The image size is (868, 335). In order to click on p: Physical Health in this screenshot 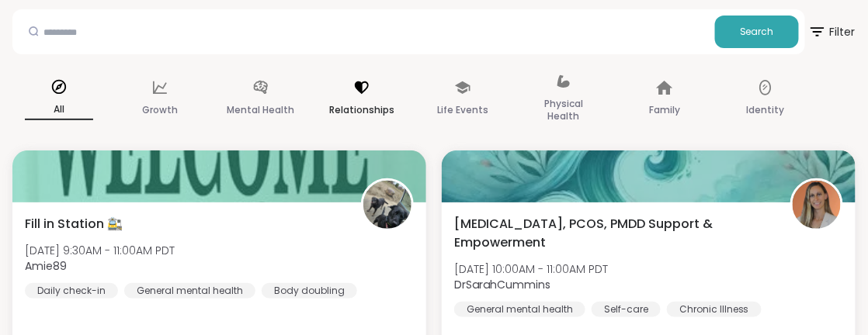, I will do `click(564, 110)`.